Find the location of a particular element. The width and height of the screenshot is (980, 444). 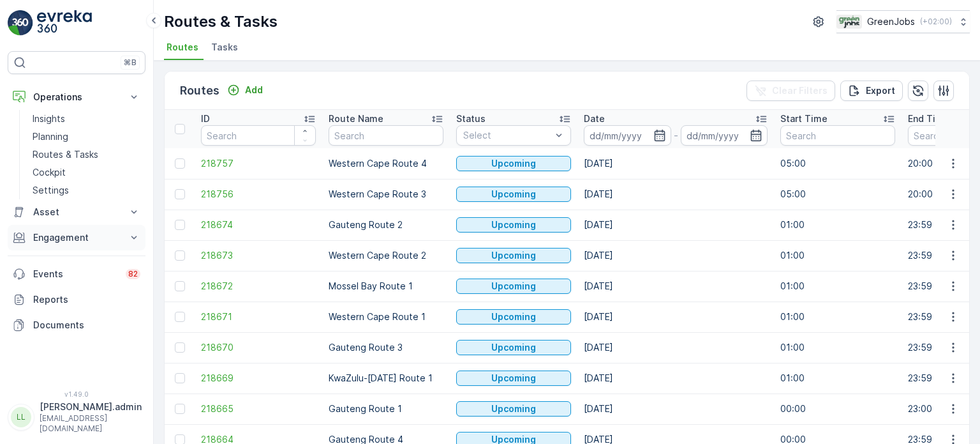

td: Gauteng Route 3 is located at coordinates (386, 347).